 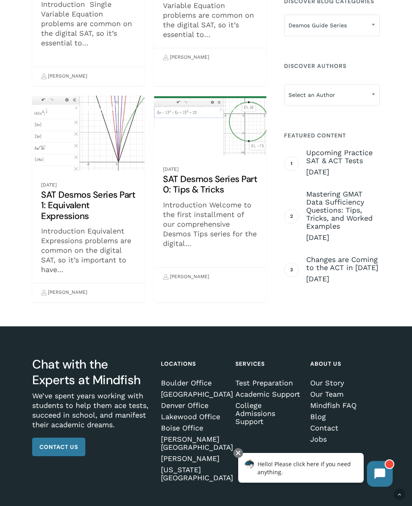 What do you see at coordinates (332, 66) in the screenshot?
I see `h4: Discover Authors` at bounding box center [332, 66].